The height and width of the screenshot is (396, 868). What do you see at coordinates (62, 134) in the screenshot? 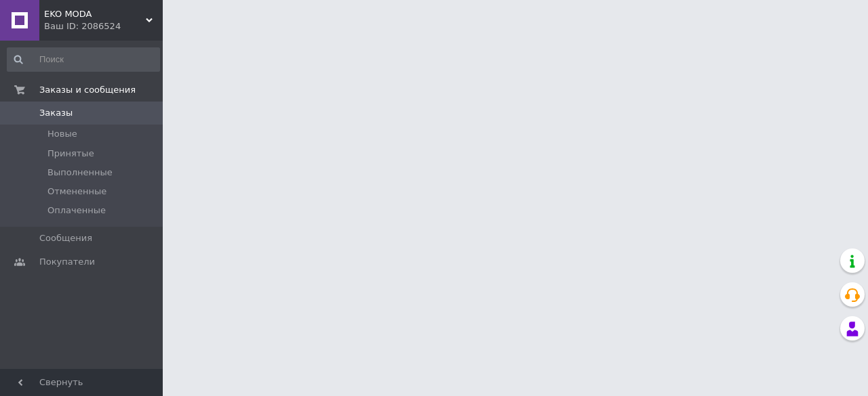
I see `span: Новые` at bounding box center [62, 134].